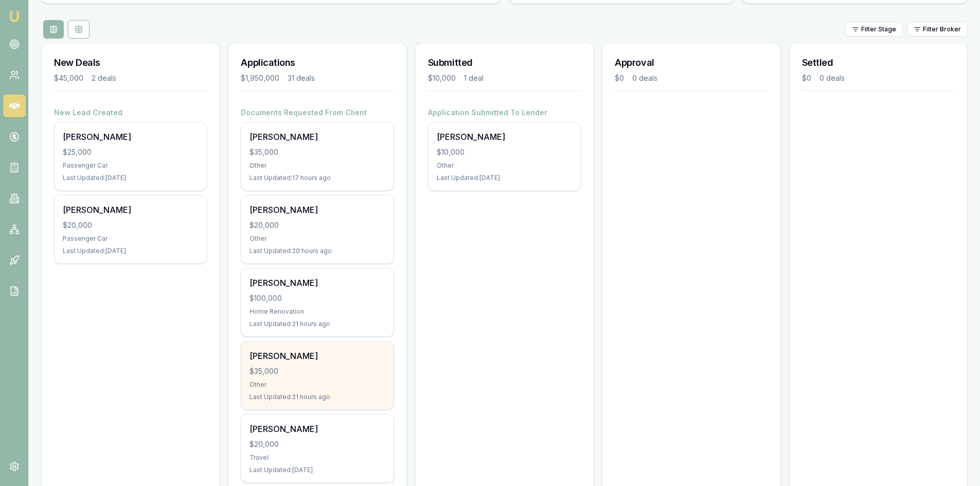  What do you see at coordinates (875, 30) in the screenshot?
I see `button: Filter Stage` at bounding box center [875, 30].